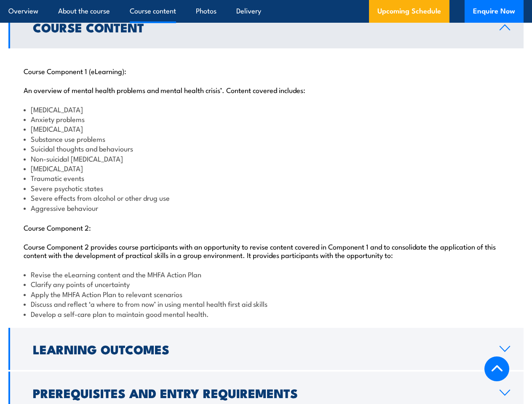 The width and height of the screenshot is (532, 404). I want to click on p: An overview of mental health problems and mental health crisis’. Content covered includes:, so click(266, 90).